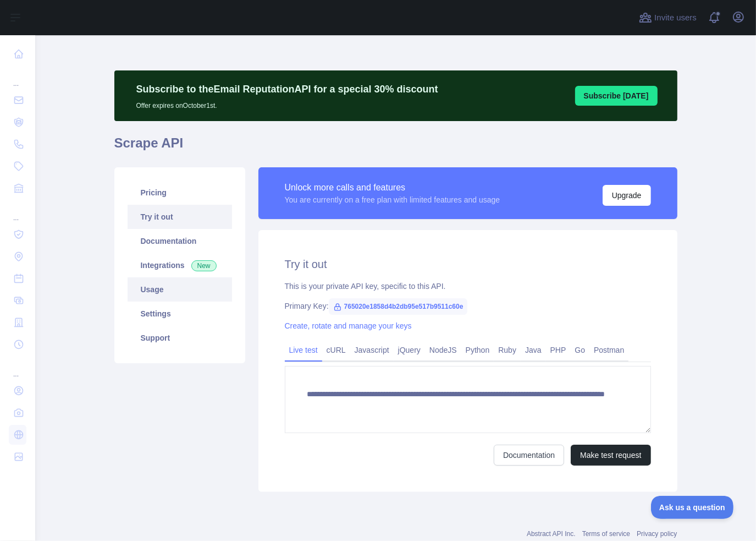  Describe the element at coordinates (534, 350) in the screenshot. I see `a: Java` at that location.